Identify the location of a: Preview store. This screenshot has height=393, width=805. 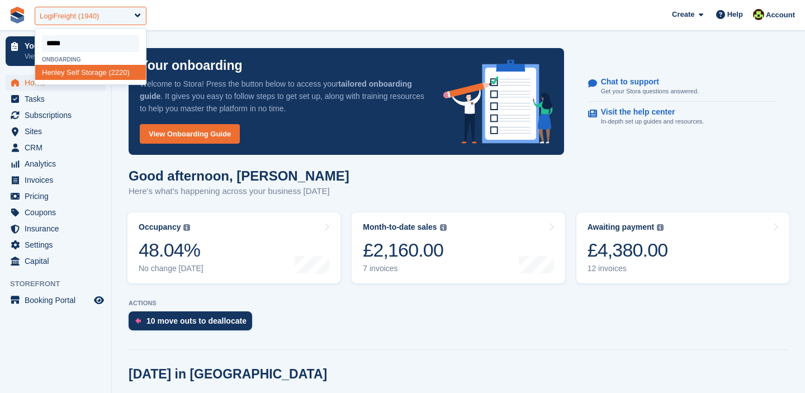
(99, 300).